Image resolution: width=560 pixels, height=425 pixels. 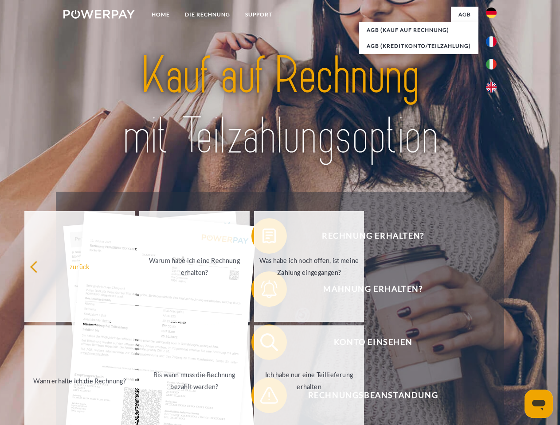 What do you see at coordinates (491, 87) in the screenshot?
I see `img: en` at bounding box center [491, 87].